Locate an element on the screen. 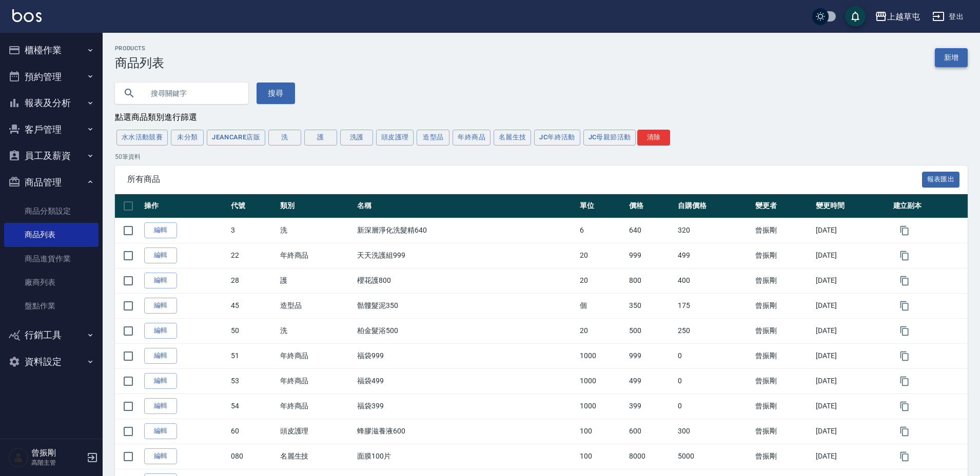  td: 400 is located at coordinates (713, 280).